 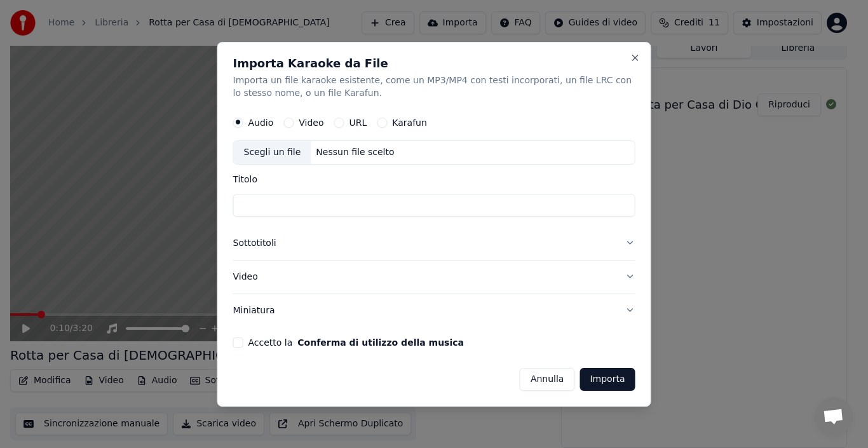 I want to click on label: Audio, so click(x=261, y=123).